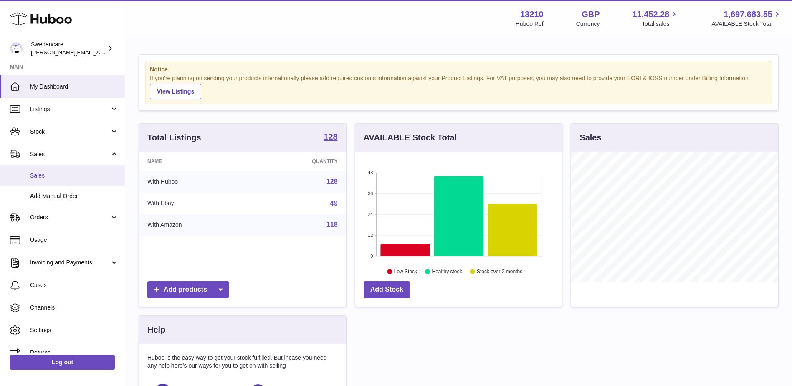  I want to click on img: simon.shaw@swedencare.co.uk, so click(16, 48).